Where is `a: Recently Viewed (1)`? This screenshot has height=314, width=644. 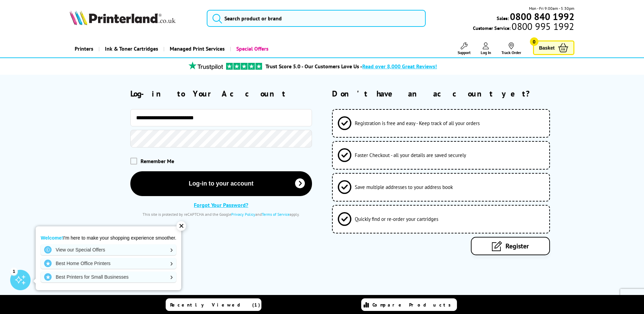 a: Recently Viewed (1) is located at coordinates (214, 305).